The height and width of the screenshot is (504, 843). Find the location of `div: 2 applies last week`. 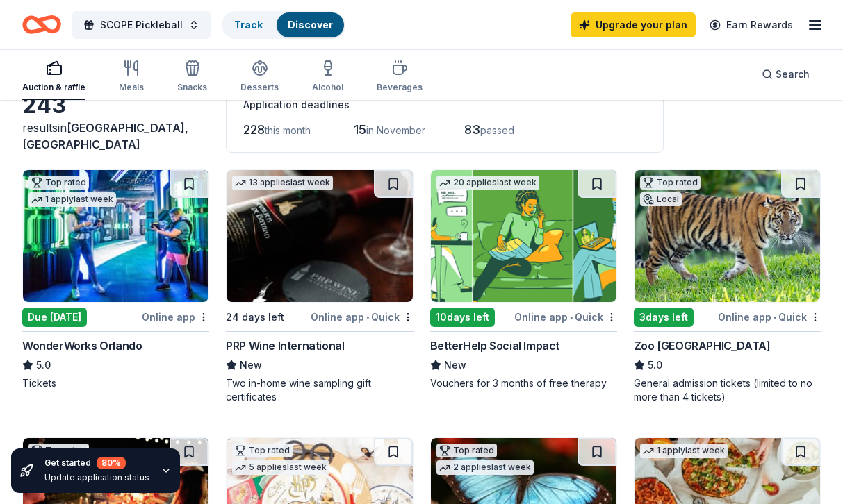

div: 2 applies last week is located at coordinates (485, 468).